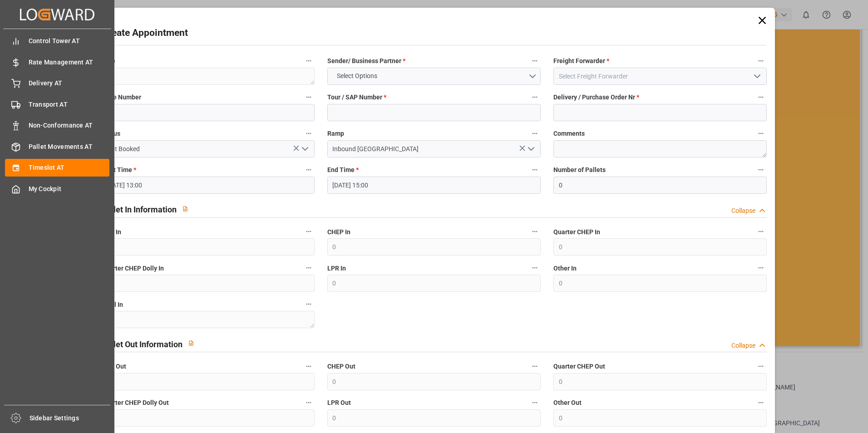 This screenshot has height=433, width=868. I want to click on span: Freight Forwarder, so click(581, 61).